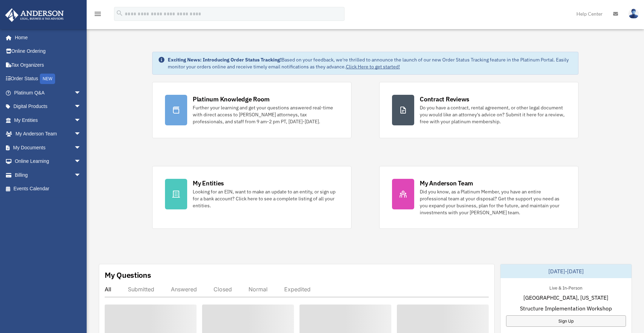 The width and height of the screenshot is (644, 333). Describe the element at coordinates (46, 37) in the screenshot. I see `a: Home` at that location.